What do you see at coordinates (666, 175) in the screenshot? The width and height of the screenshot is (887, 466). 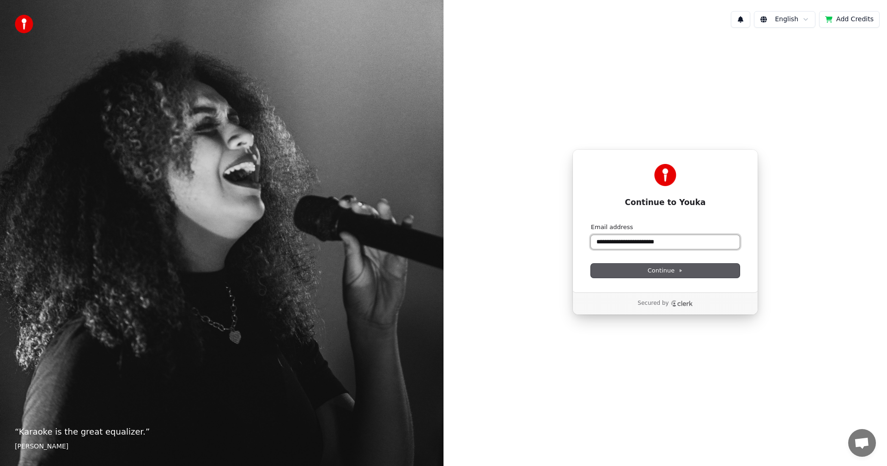 I see `img: Youka` at bounding box center [666, 175].